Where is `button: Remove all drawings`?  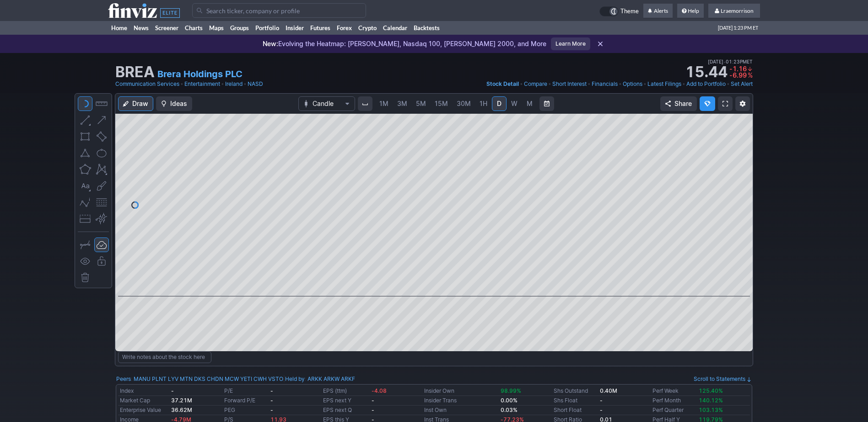
button: Remove all drawings is located at coordinates (85, 278).